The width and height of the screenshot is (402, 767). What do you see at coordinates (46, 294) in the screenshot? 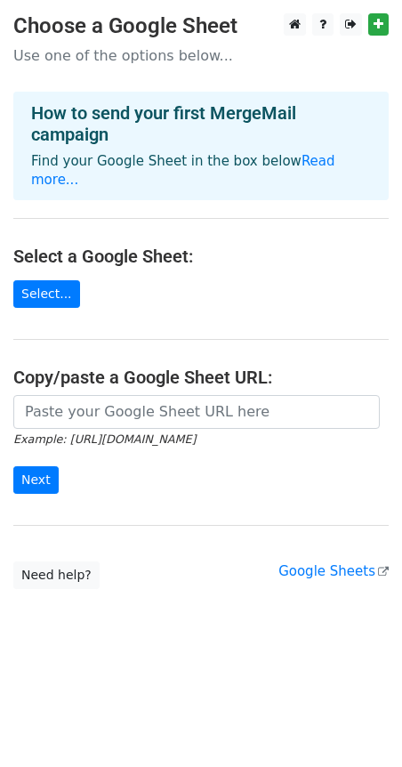
I see `a: Select...` at bounding box center [46, 294].